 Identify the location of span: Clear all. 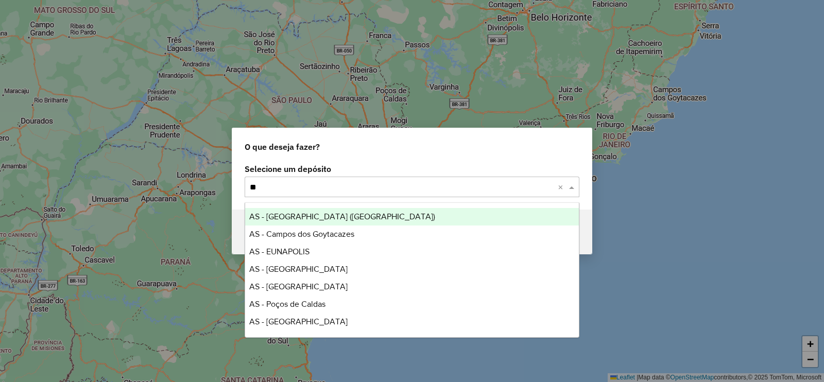
(562, 187).